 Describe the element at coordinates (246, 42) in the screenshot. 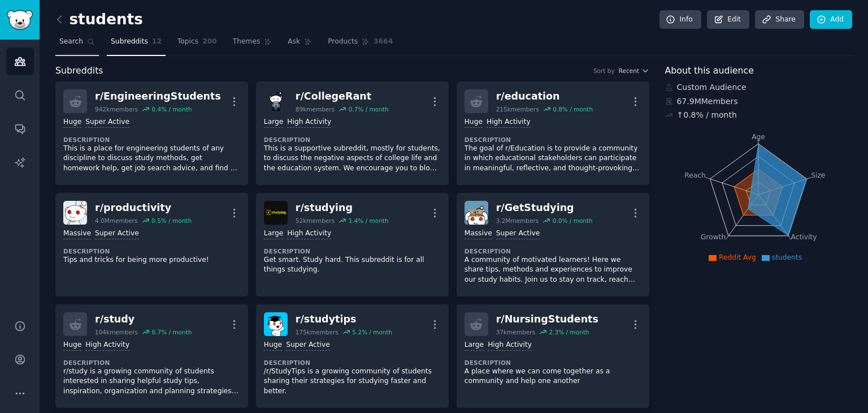

I see `span: Themes` at that location.